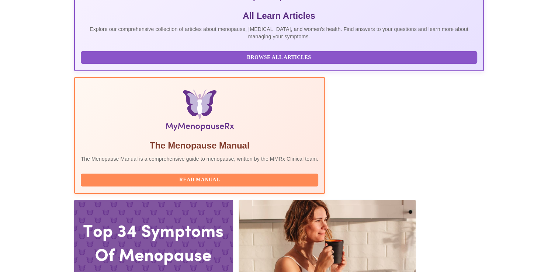 This screenshot has height=272, width=558. I want to click on h5: The Menopause Manual, so click(200, 146).